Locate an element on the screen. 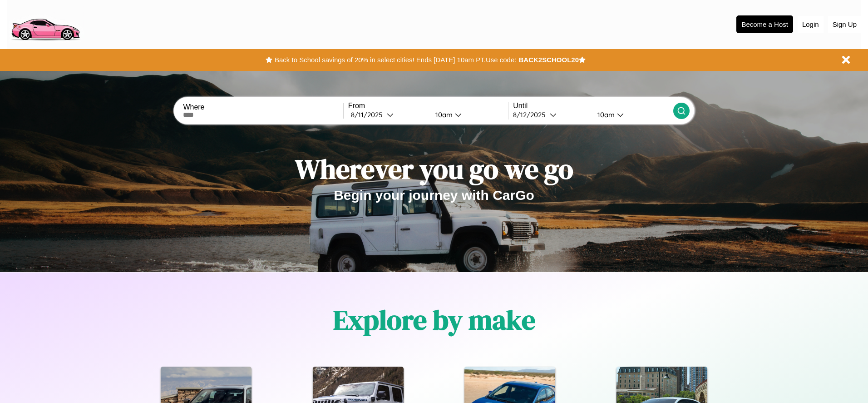 The image size is (868, 403). button: 8/11/2025 is located at coordinates (388, 114).